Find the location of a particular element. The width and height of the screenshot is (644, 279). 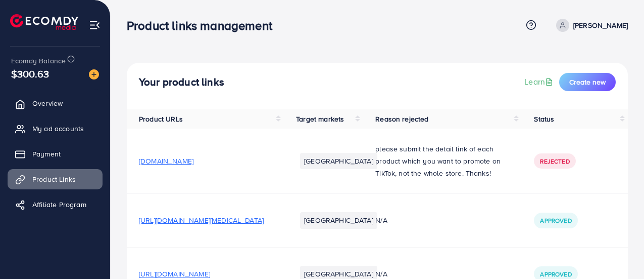

img: menu is located at coordinates (95, 25).